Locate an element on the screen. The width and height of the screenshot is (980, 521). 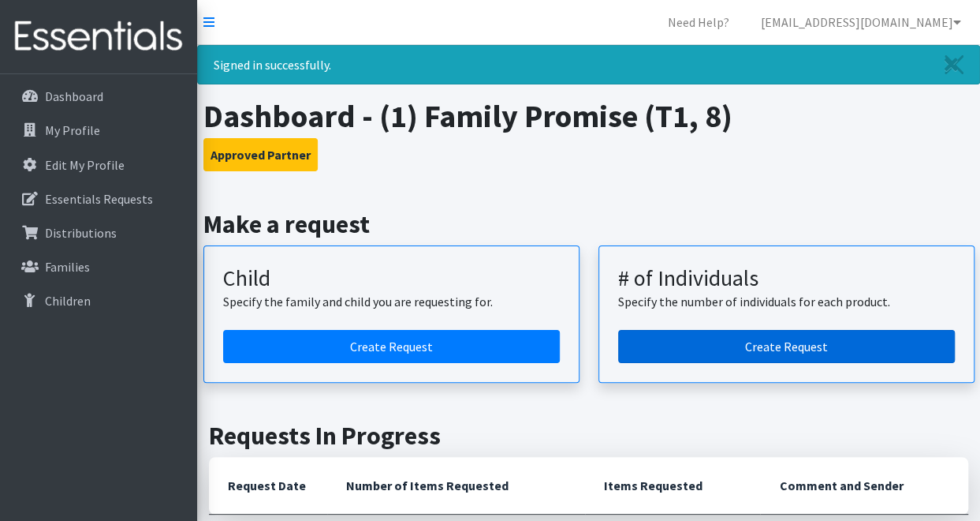
button: Approved Partner is located at coordinates (260, 155).